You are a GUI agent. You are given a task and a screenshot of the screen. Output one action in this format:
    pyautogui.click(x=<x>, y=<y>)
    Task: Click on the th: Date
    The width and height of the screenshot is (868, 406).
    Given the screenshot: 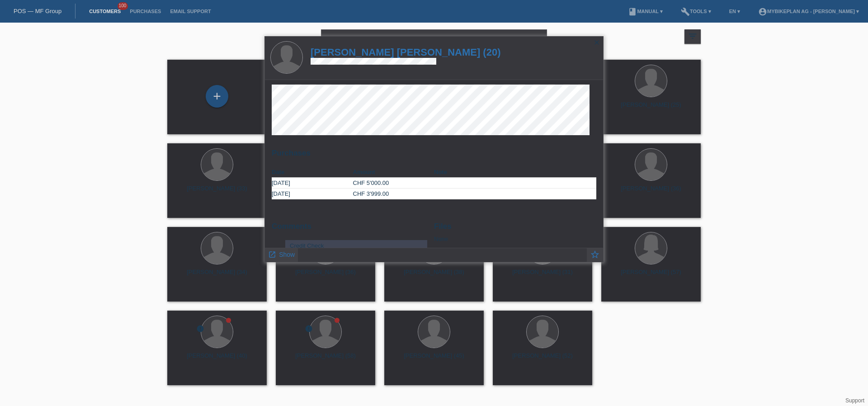 What is the action you would take?
    pyautogui.click(x=313, y=173)
    